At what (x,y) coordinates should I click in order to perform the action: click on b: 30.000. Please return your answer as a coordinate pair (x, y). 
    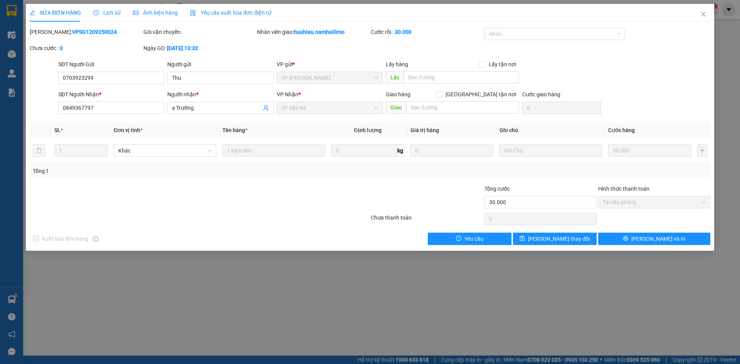
    Looking at the image, I should click on (403, 32).